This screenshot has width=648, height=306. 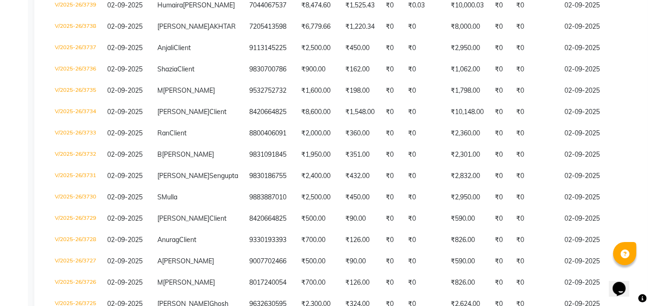 What do you see at coordinates (360, 91) in the screenshot?
I see `td: ₹198.00` at bounding box center [360, 91].